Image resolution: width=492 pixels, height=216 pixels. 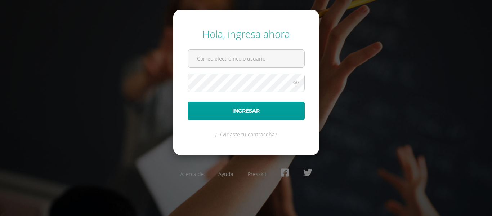 I want to click on div: Hola, ingresa ahora, so click(x=246, y=34).